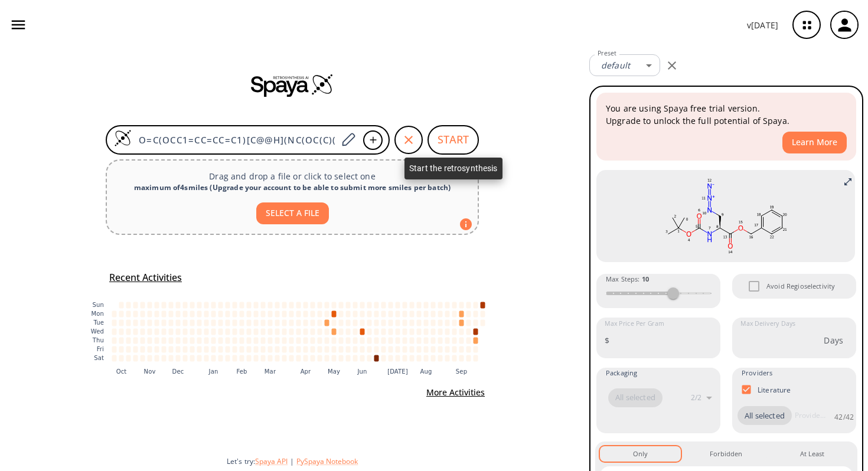 The image size is (868, 471). What do you see at coordinates (334, 371) in the screenshot?
I see `text: May` at bounding box center [334, 371].